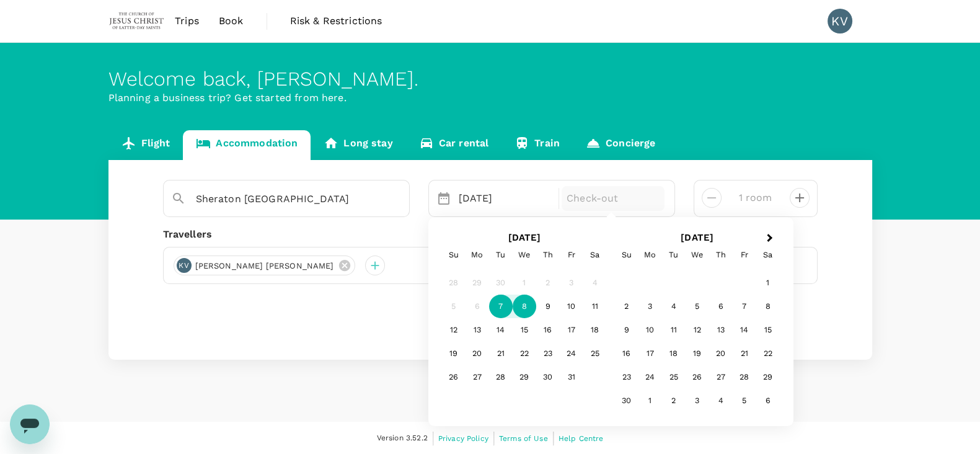  Describe the element at coordinates (490, 234) in the screenshot. I see `div: Travellers` at that location.